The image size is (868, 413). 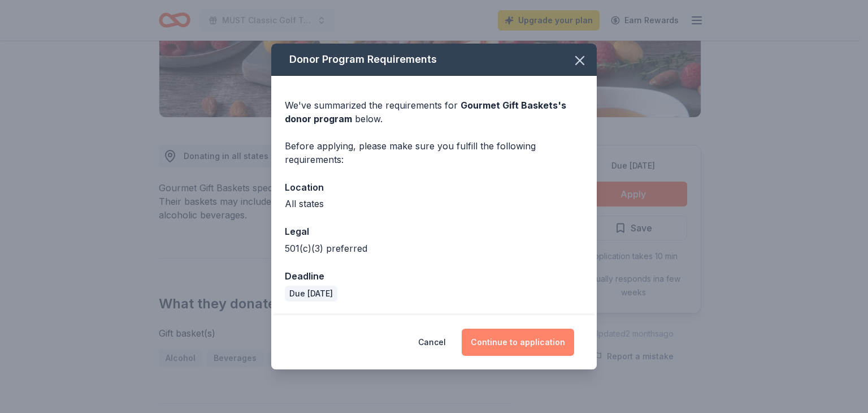 What do you see at coordinates (434, 248) in the screenshot?
I see `div: 501(c)(3) preferred` at bounding box center [434, 248].